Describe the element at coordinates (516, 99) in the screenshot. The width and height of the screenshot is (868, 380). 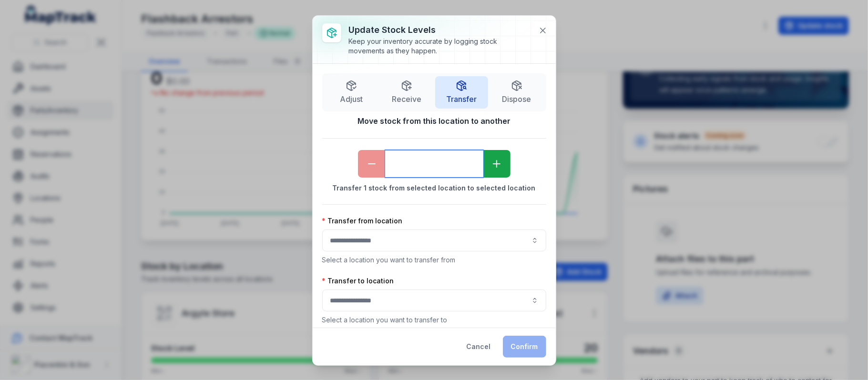
I see `span: Dispose` at that location.